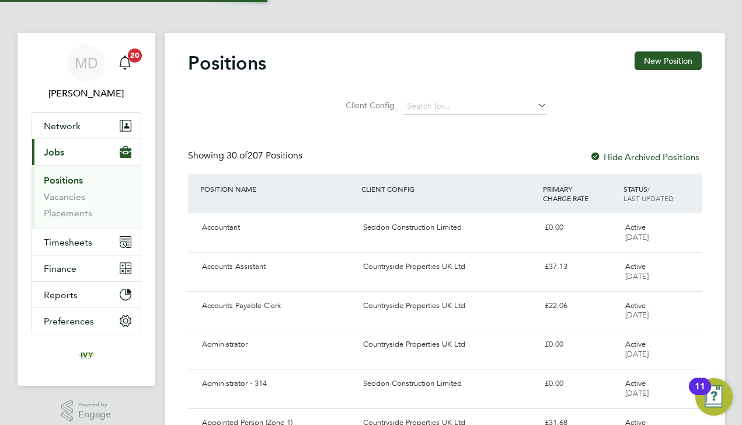  What do you see at coordinates (95, 414) in the screenshot?
I see `span: Engage` at bounding box center [95, 414].